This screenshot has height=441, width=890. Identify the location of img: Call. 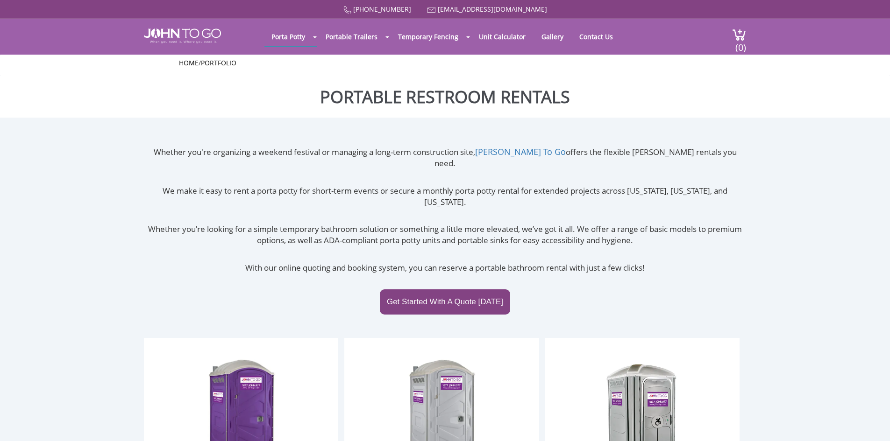
(347, 10).